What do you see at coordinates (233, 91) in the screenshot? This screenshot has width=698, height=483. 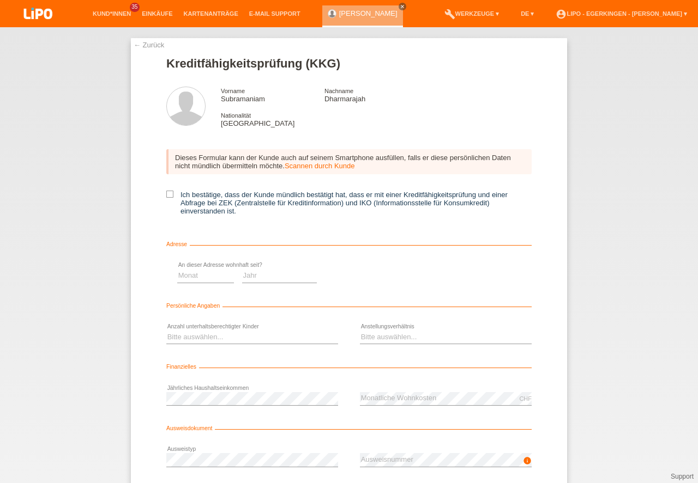 I see `span: Vorname` at bounding box center [233, 91].